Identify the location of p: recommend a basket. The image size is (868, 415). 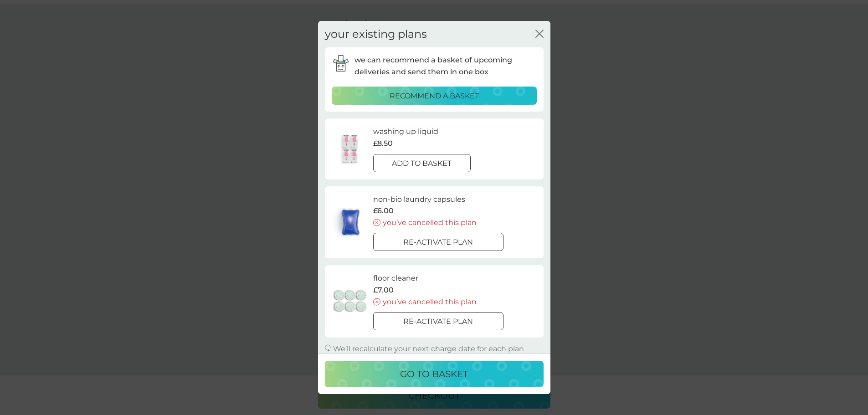
(435, 96).